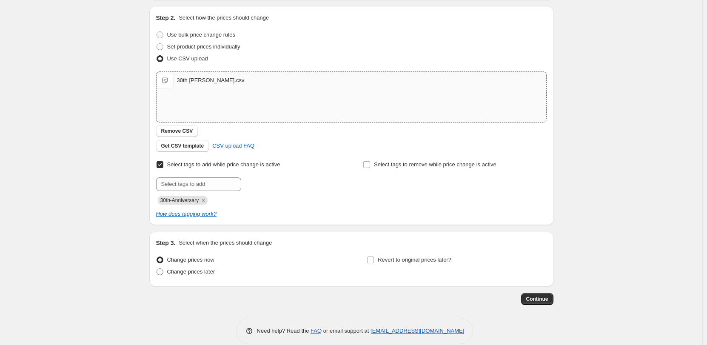 Image resolution: width=707 pixels, height=345 pixels. What do you see at coordinates (186, 214) in the screenshot?
I see `i: How does tagging work?` at bounding box center [186, 214].